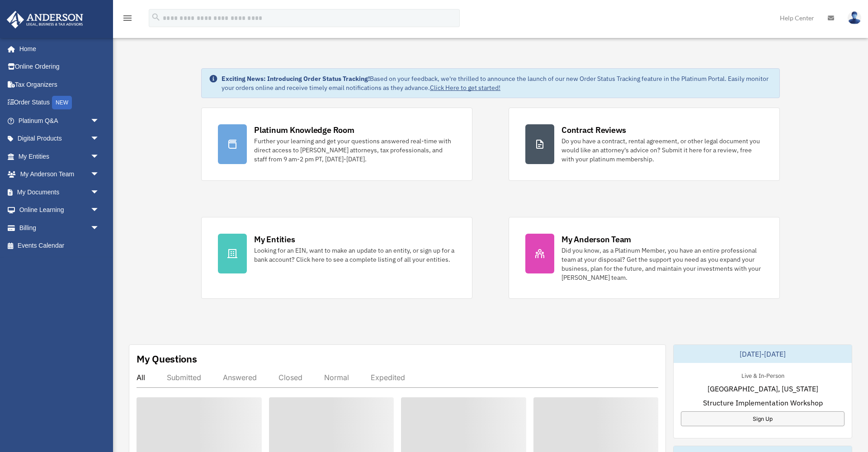 The width and height of the screenshot is (868, 452). Describe the element at coordinates (854, 17) in the screenshot. I see `img: User Pic` at that location.